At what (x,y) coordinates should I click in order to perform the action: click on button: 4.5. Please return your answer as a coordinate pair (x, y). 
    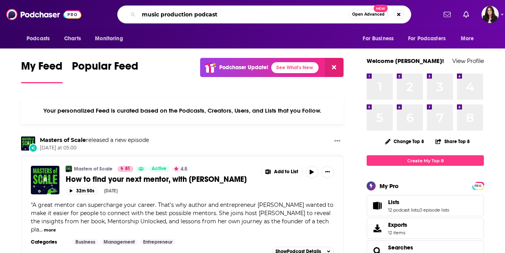
    Looking at the image, I should click on (181, 169).